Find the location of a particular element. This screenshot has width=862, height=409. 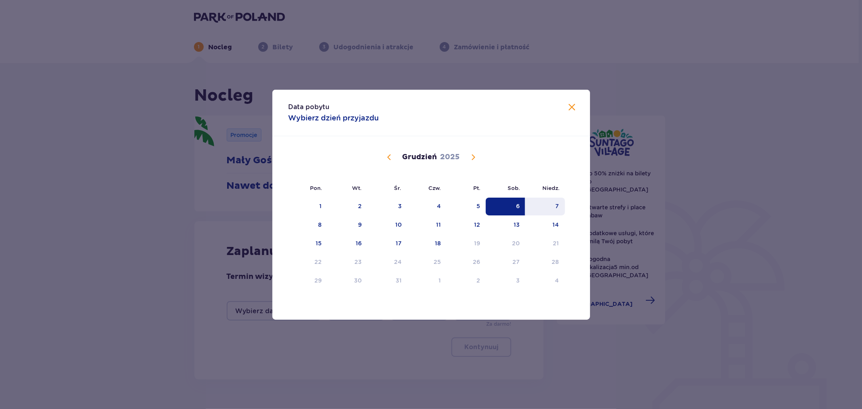

td: Data niedostępna. piątek, 19 grudnia 2025 is located at coordinates (466, 244).